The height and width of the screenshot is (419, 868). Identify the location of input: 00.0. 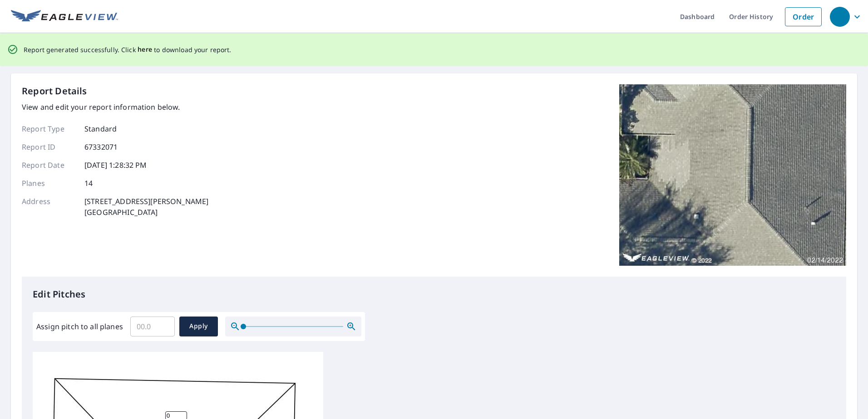
(153, 327).